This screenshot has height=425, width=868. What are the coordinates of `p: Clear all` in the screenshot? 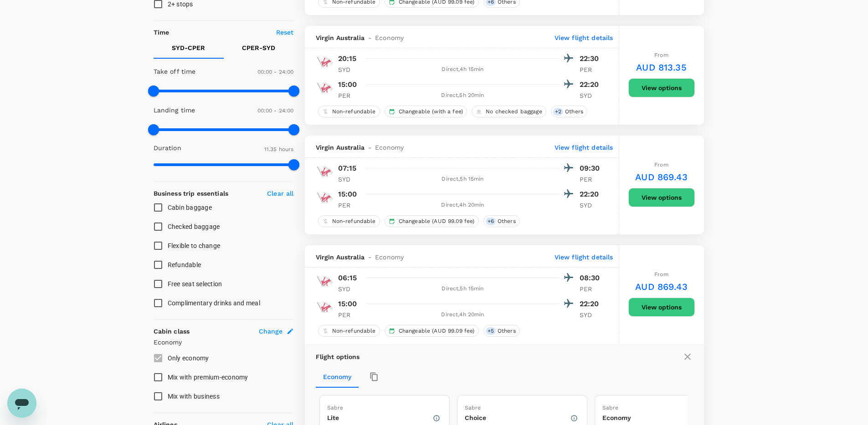 It's located at (280, 193).